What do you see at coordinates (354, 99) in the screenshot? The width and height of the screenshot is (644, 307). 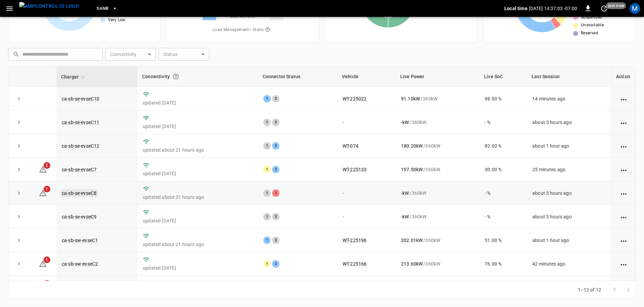 I see `a: WT-225022` at bounding box center [354, 99].